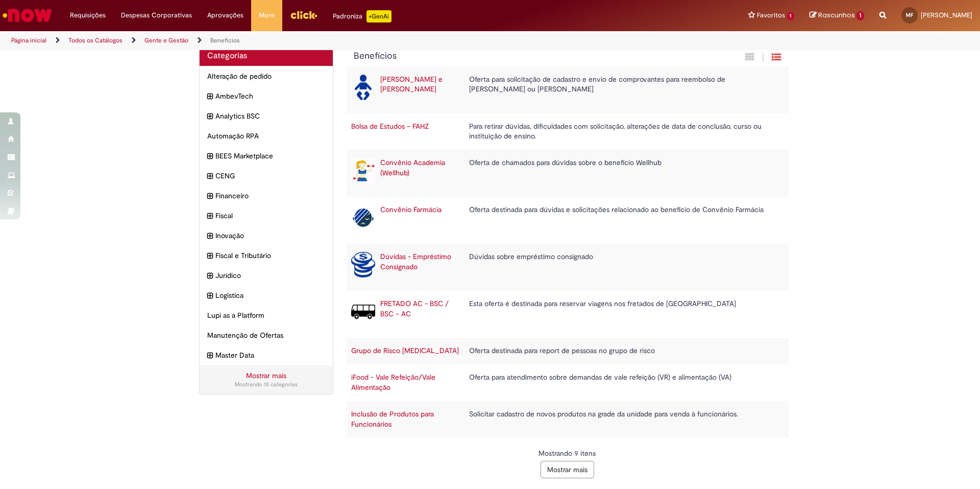 This screenshot has height=489, width=980. Describe the element at coordinates (267, 15) in the screenshot. I see `span: More` at that location.